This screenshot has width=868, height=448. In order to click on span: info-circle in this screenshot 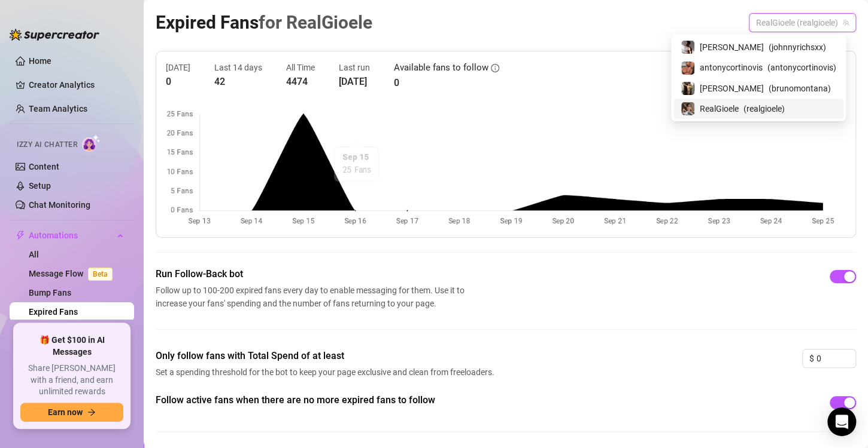, I will do `click(495, 68)`.